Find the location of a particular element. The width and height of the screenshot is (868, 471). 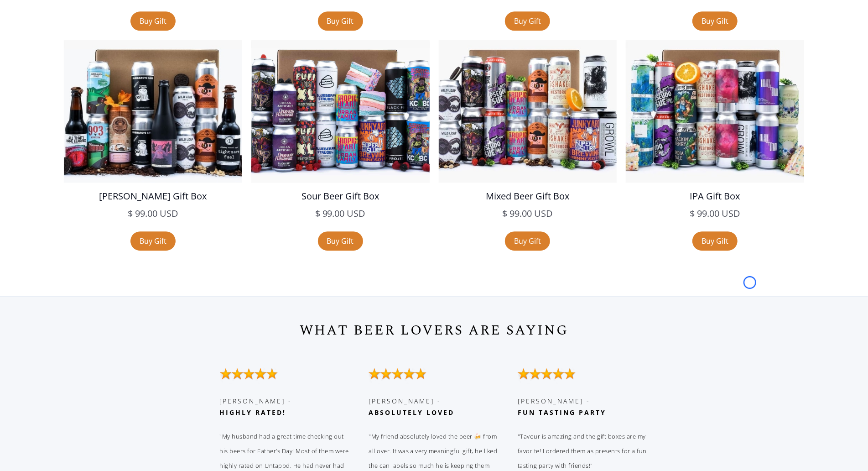

h5: Sour Beer Gift Box is located at coordinates (340, 196).